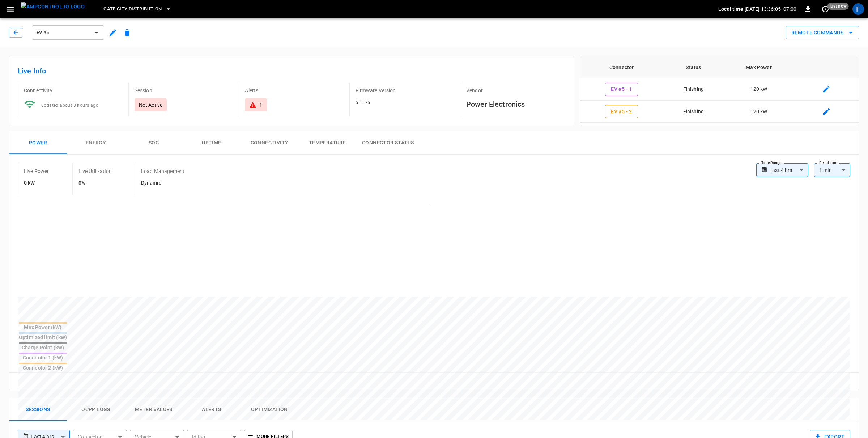 Image resolution: width=868 pixels, height=438 pixels. What do you see at coordinates (731, 9) in the screenshot?
I see `p: Local time` at bounding box center [731, 9].